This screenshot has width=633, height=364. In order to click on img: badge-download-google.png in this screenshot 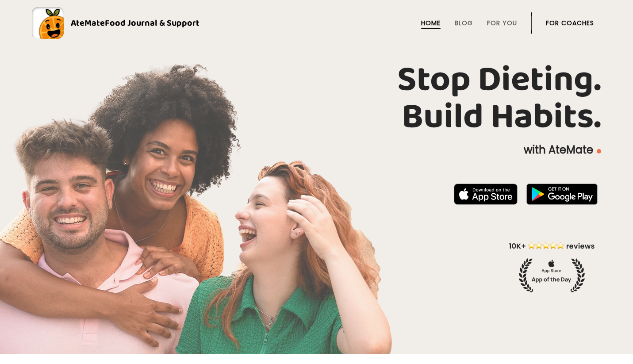, I will do `click(562, 194)`.